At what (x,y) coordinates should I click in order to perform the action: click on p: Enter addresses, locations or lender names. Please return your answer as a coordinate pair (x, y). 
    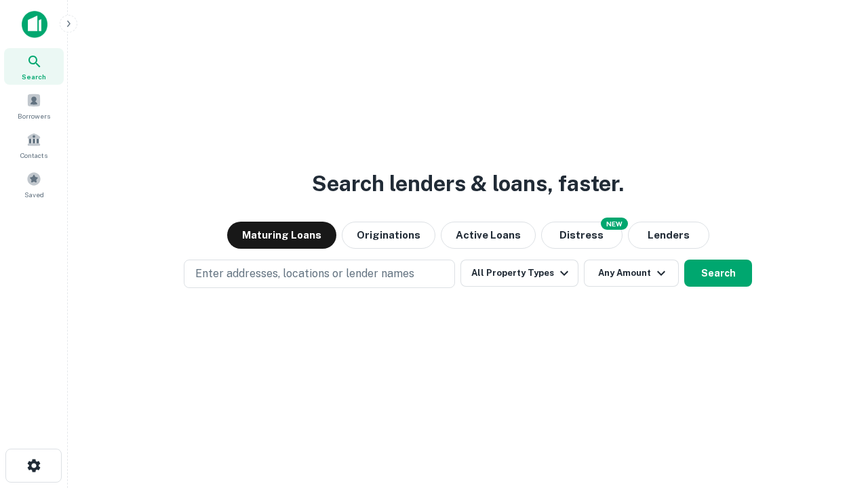
    Looking at the image, I should click on (304, 274).